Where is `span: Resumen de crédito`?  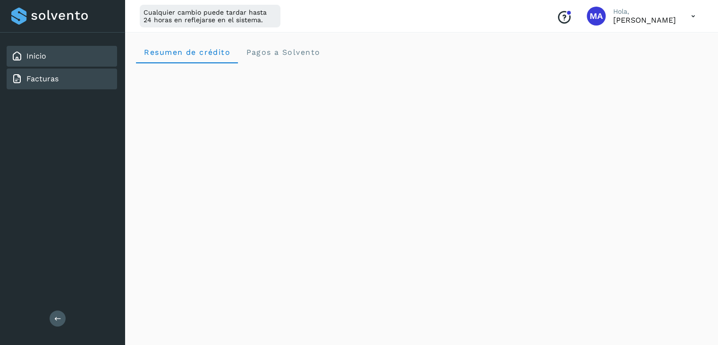 span: Resumen de crédito is located at coordinates (187, 52).